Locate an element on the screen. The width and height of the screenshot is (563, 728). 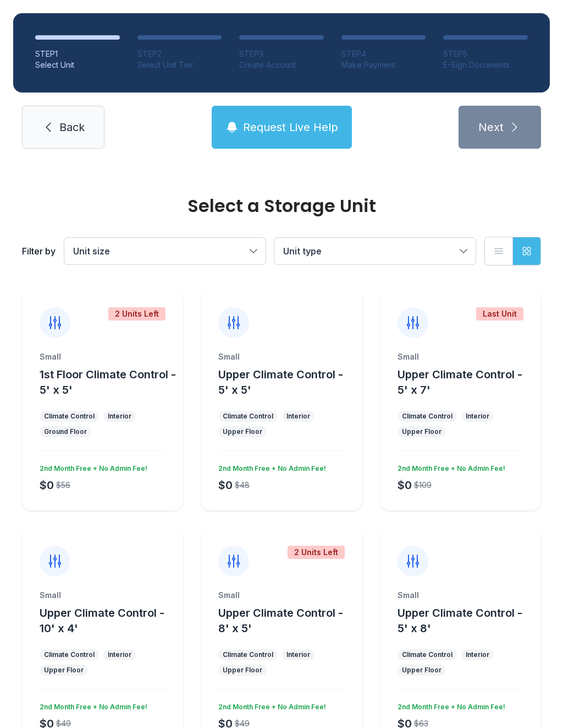
span: Back is located at coordinates (72, 127).